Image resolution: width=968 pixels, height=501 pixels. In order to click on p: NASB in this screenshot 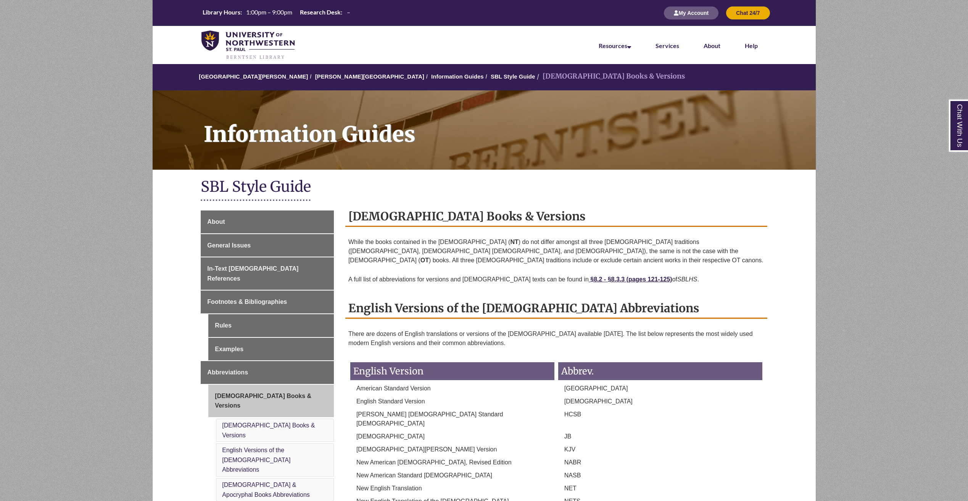, I will do `click(660, 476)`.